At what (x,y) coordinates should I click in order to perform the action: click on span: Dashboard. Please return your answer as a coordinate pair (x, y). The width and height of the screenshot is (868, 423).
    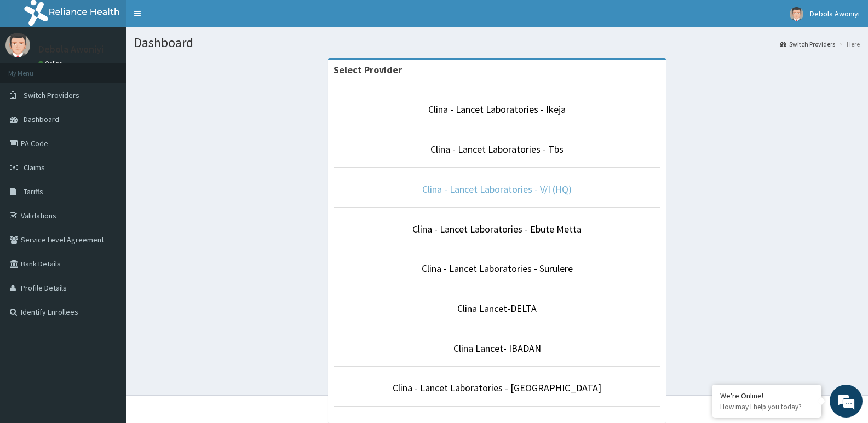
    Looking at the image, I should click on (41, 119).